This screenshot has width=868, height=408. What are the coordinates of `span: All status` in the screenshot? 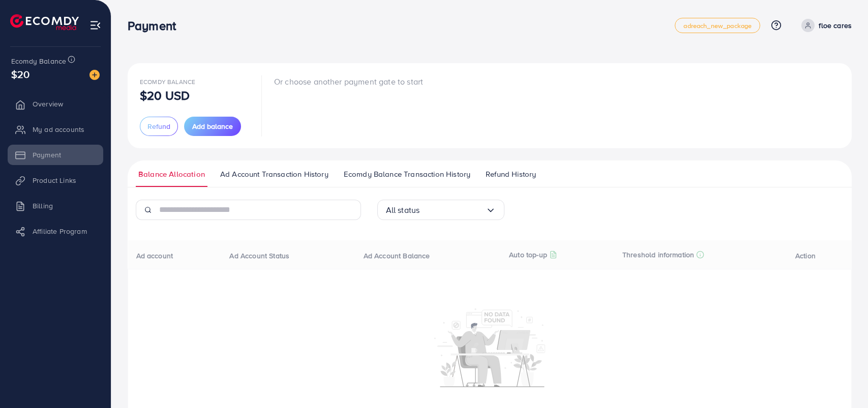 It's located at (403, 209).